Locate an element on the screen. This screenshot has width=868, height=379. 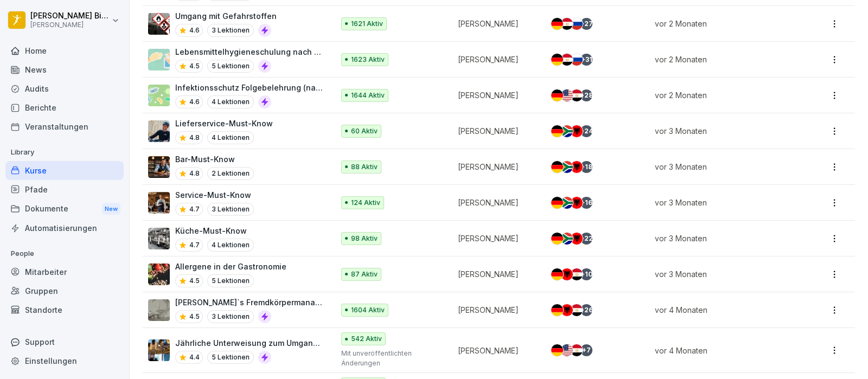
p: vor 4 Monaten is located at coordinates (723, 351).